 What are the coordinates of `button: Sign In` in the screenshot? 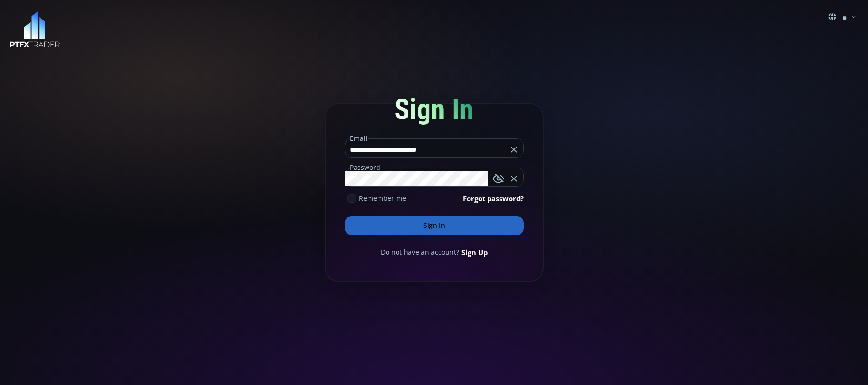 It's located at (434, 226).